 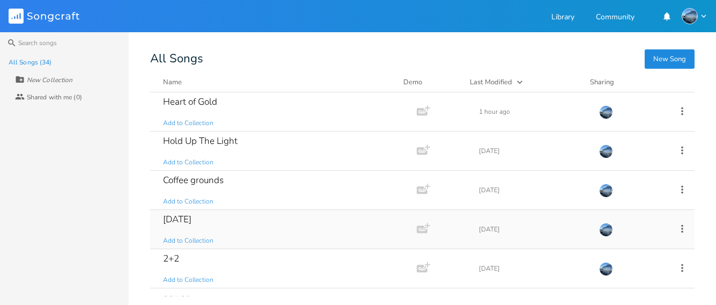 What do you see at coordinates (430, 82) in the screenshot?
I see `div: Demo` at bounding box center [430, 82].